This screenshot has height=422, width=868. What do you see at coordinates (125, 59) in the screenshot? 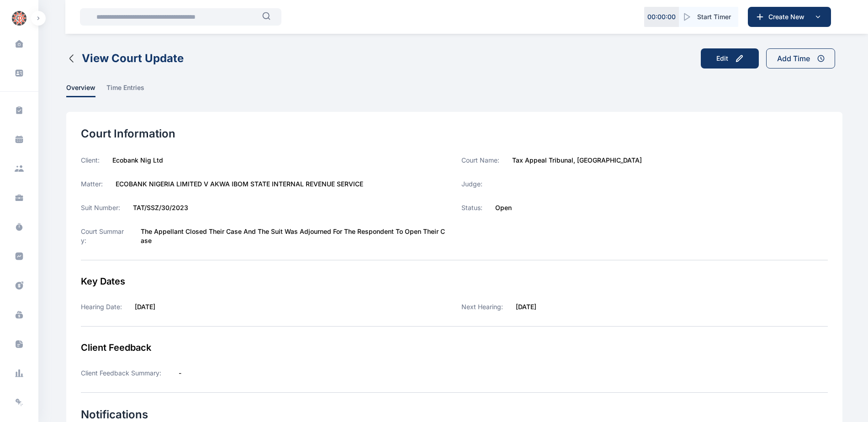
I see `button: View Court Update` at bounding box center [125, 59].